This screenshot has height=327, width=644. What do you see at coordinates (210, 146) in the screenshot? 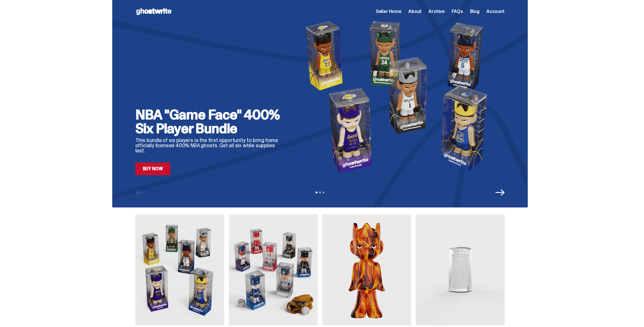
I see `p: This bundle of six players is the first opportunity to bring home officially licensed 400% NBA gh...` at bounding box center [210, 146].